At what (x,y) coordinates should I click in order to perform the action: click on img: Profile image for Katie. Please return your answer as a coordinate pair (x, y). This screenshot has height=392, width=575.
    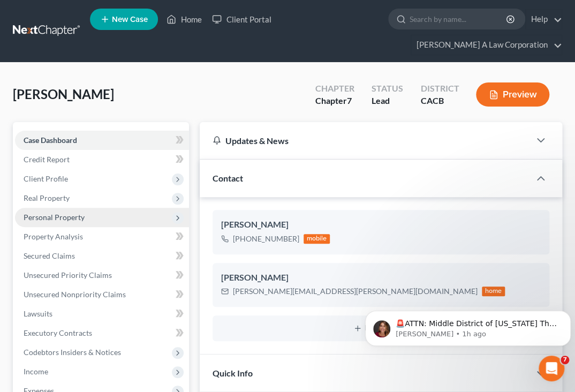
    Looking at the image, I should click on (20, 41).